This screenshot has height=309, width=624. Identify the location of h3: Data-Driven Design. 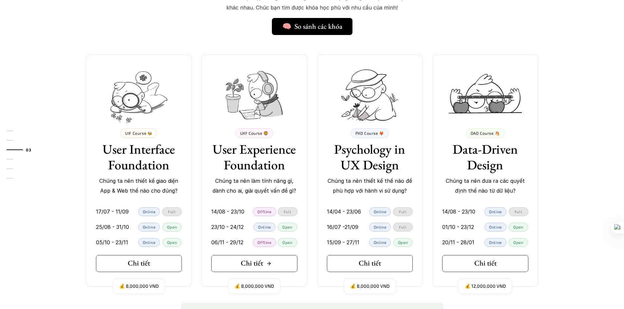
(485, 157).